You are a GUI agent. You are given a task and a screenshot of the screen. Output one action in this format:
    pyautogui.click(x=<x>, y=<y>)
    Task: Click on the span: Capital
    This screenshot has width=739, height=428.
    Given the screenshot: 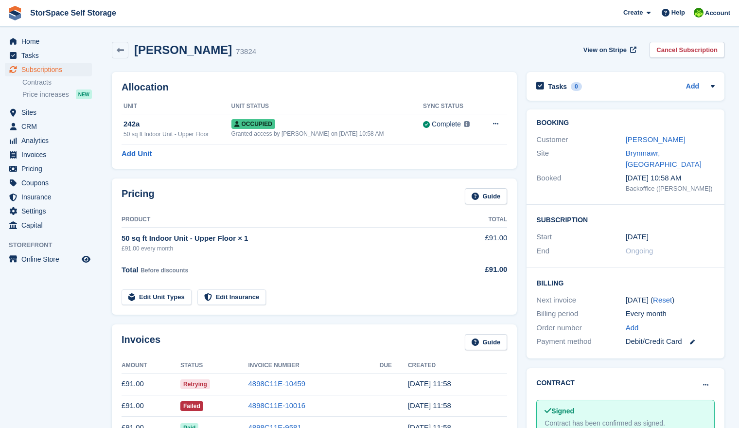 What is the action you would take?
    pyautogui.click(x=51, y=225)
    